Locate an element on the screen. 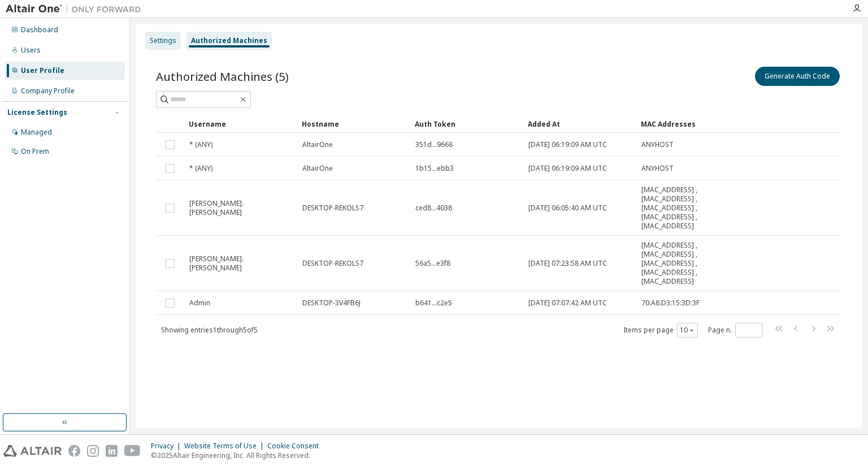 The height and width of the screenshot is (467, 868). div: License Settings is located at coordinates (37, 113).